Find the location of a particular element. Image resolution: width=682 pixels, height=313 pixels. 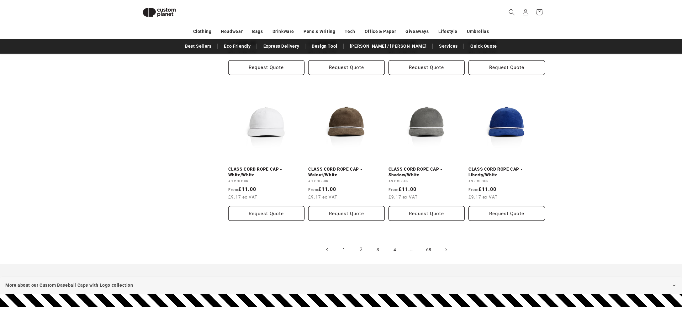

a: Page 4 is located at coordinates (395, 249).